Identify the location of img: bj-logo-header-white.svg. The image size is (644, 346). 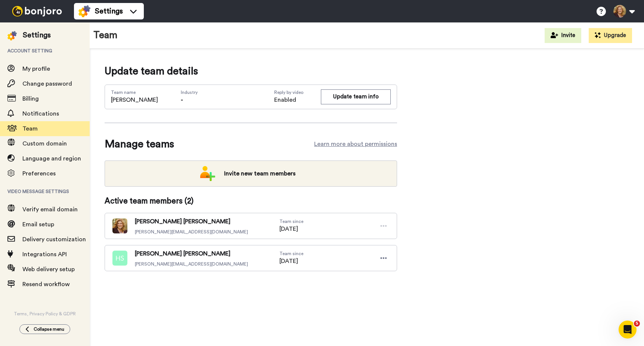
(37, 11).